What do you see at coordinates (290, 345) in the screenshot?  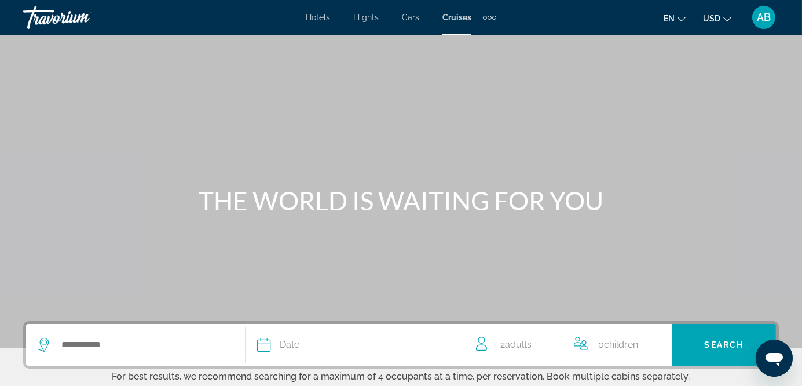 I see `span: Date` at bounding box center [290, 345].